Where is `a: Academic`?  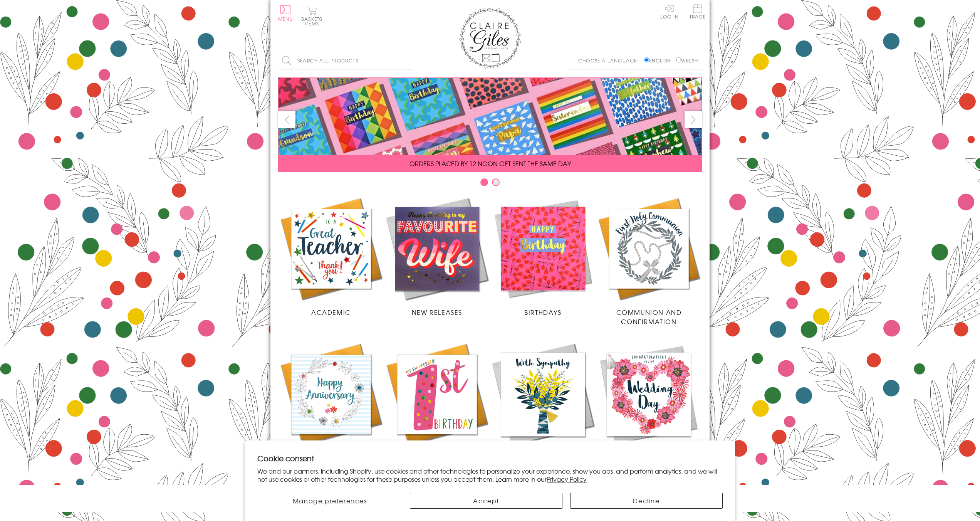 a: Academic is located at coordinates (330, 257).